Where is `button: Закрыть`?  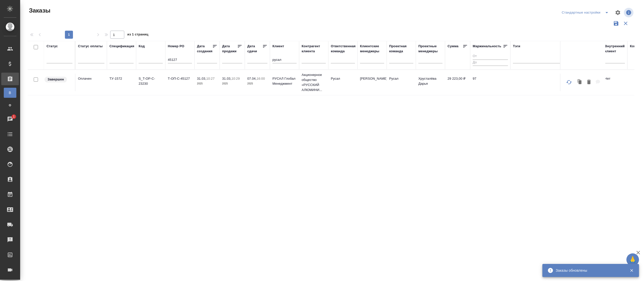 button: Закрыть is located at coordinates (632, 271).